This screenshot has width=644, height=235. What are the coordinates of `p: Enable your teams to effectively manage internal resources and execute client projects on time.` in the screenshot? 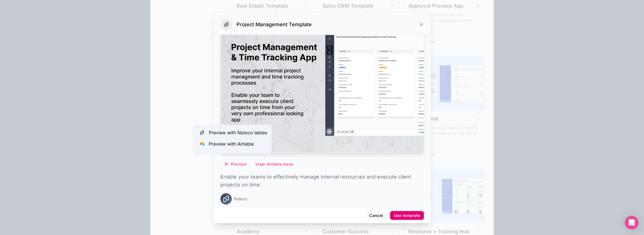 It's located at (322, 180).